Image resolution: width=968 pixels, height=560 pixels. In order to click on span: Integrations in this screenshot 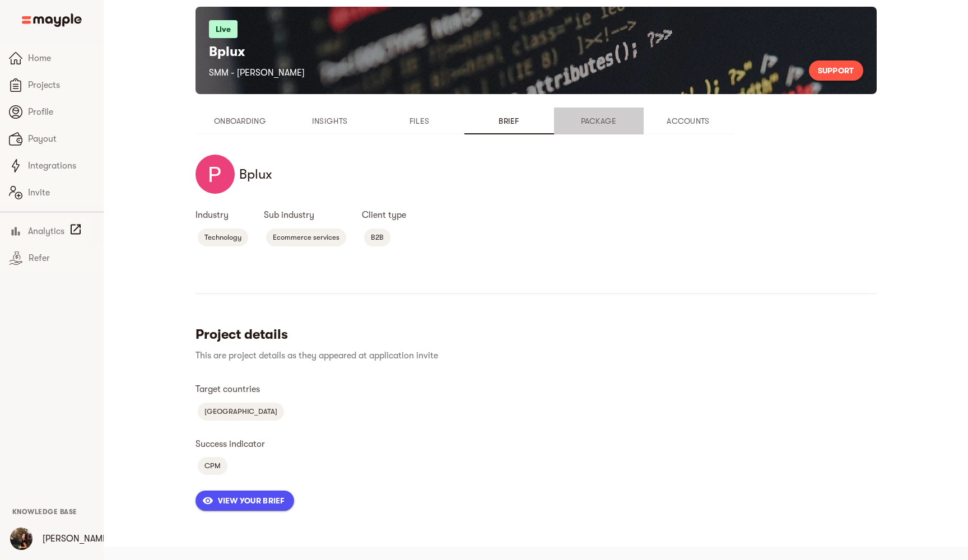, I will do `click(61, 166)`.